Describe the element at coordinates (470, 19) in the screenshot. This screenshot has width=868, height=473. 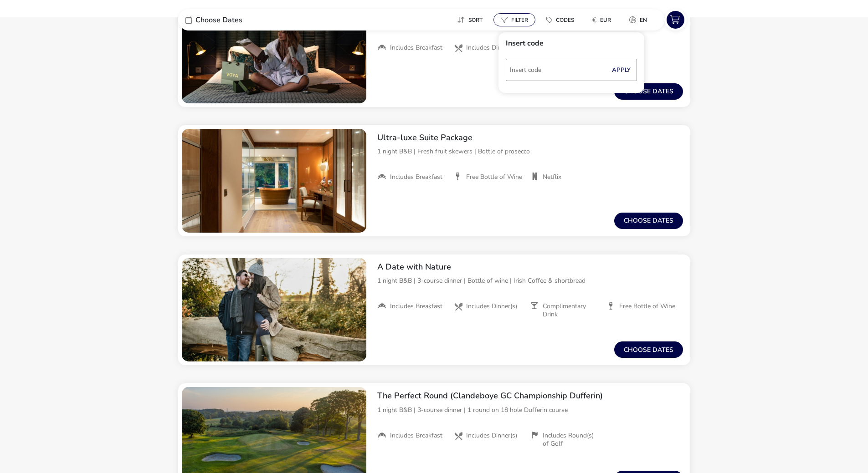
I see `button: Sort` at that location.